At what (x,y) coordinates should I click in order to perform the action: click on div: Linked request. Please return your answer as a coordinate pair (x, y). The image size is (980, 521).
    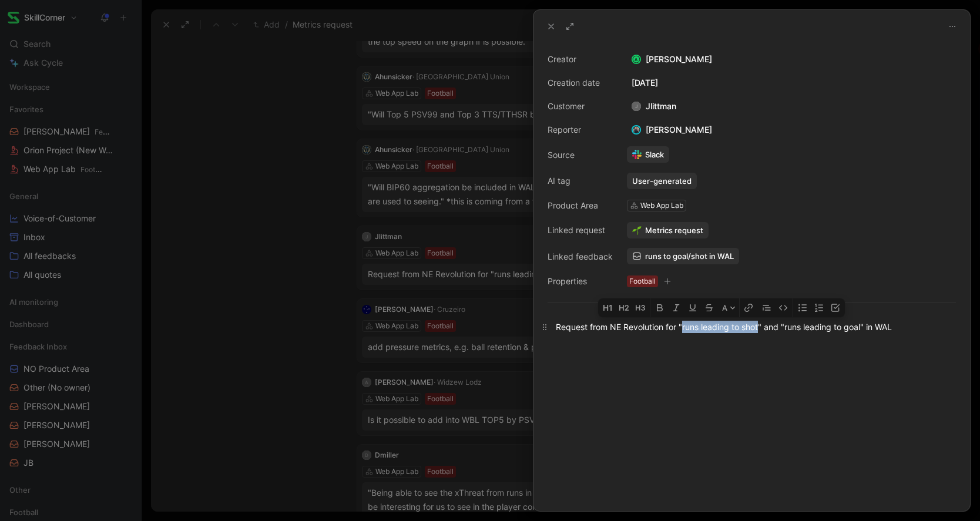
    Looking at the image, I should click on (580, 230).